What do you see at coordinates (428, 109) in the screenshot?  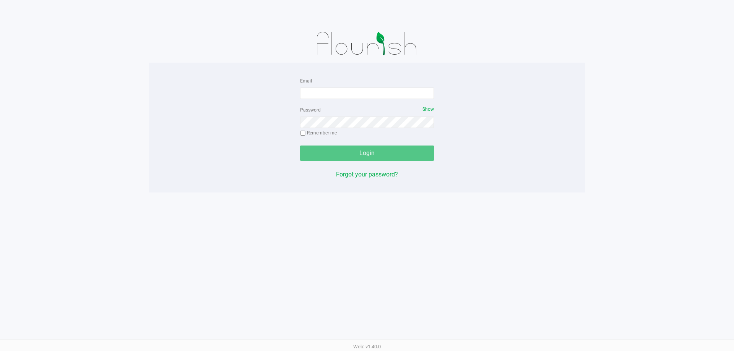 I see `span: Show` at bounding box center [428, 109].